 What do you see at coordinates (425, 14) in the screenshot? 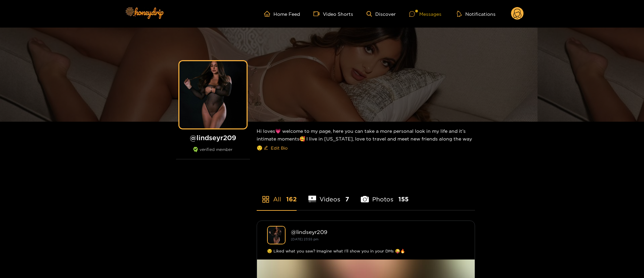
I see `div: Messages` at bounding box center [425, 14].